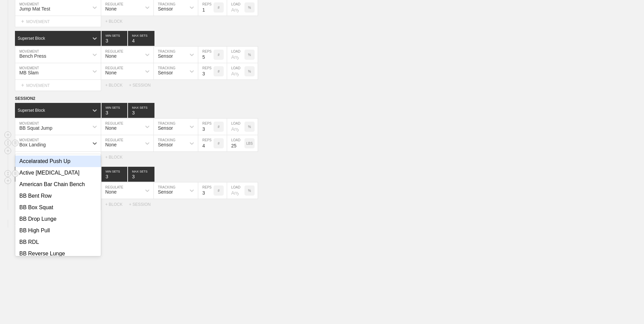 The height and width of the screenshot is (324, 644). I want to click on div: BB Drop Lunge, so click(58, 219).